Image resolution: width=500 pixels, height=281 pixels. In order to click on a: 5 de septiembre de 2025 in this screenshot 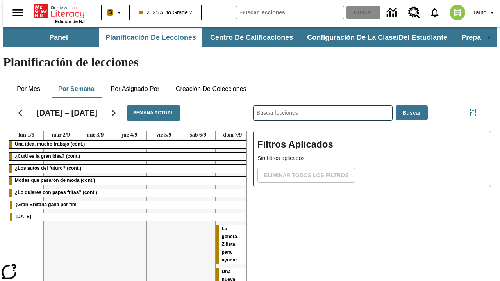, I will do `click(164, 135)`.